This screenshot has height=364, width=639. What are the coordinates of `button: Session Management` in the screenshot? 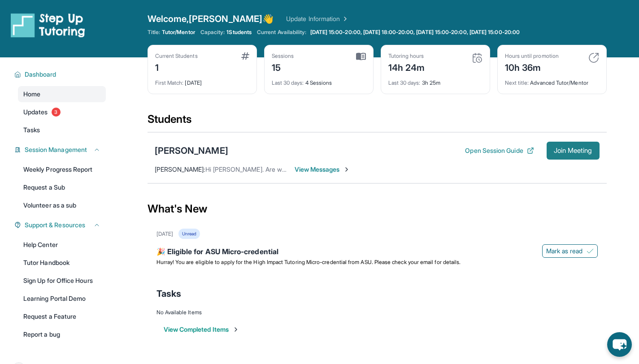 It's located at (60, 150).